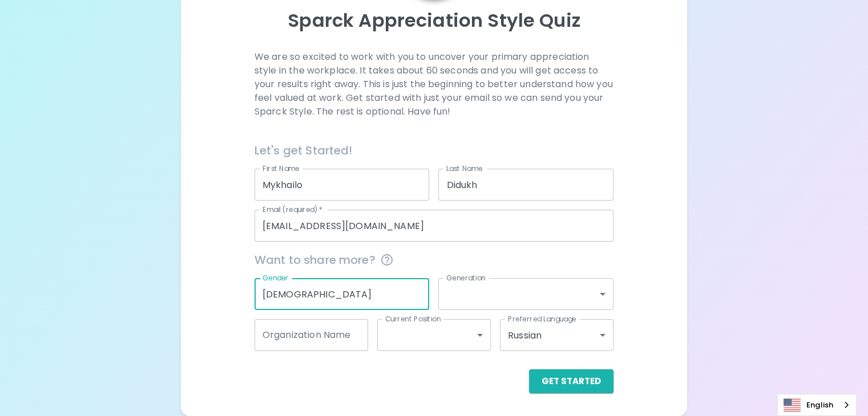  What do you see at coordinates (466, 278) in the screenshot?
I see `label: Generation` at bounding box center [466, 278].